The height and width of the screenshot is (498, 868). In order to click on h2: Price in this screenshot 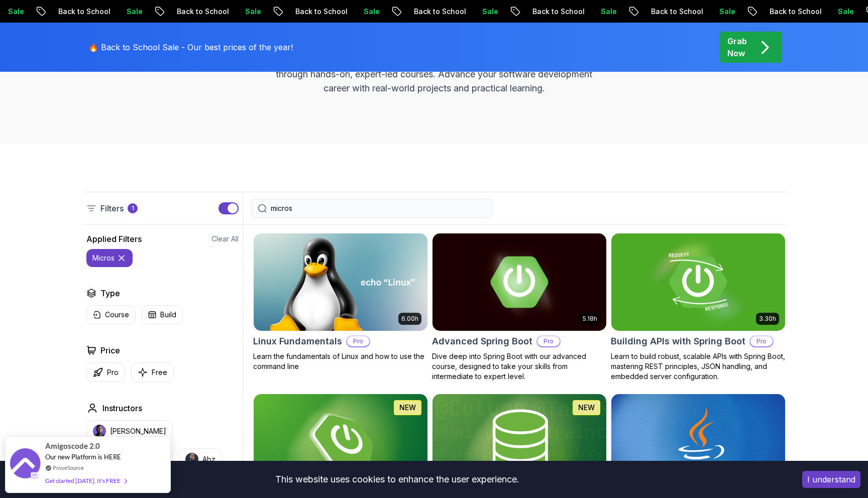, I will do `click(110, 350)`.